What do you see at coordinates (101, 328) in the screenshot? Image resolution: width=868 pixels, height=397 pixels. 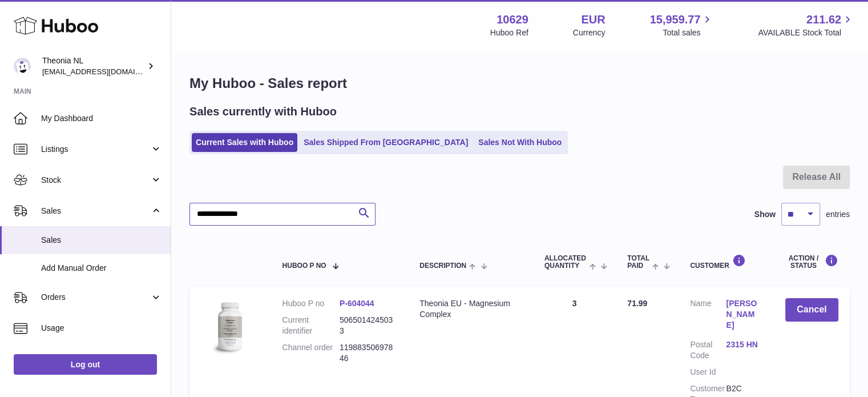 I see `span: Usage` at bounding box center [101, 328].